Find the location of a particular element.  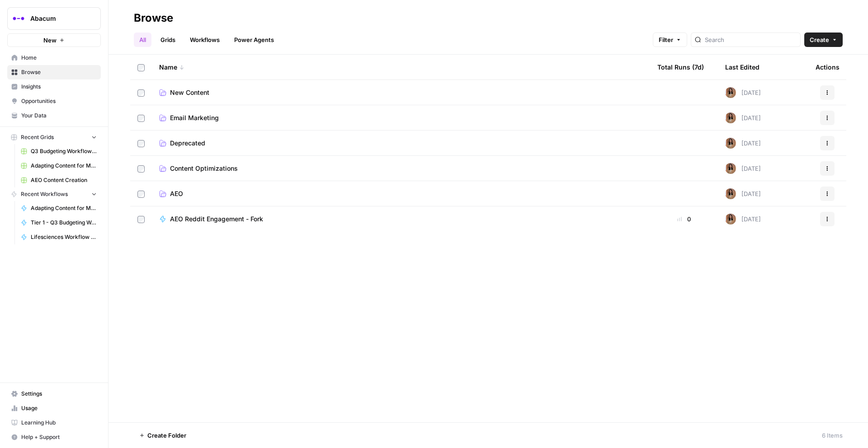

span: Insights is located at coordinates (59, 87).